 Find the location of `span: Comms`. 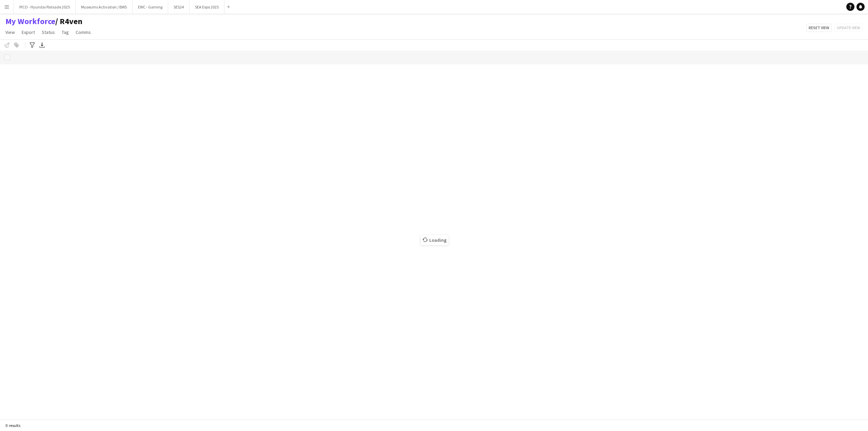

span: Comms is located at coordinates (83, 32).